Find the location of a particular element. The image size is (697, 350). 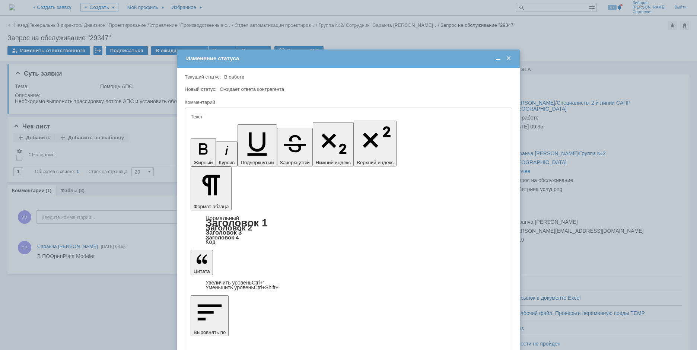

button: Жирный is located at coordinates (203, 152).